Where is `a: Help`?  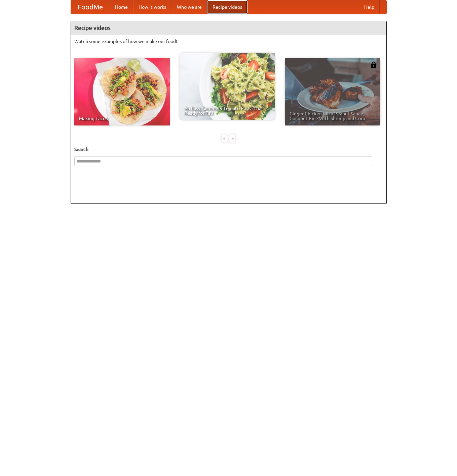
a: Help is located at coordinates (370, 7).